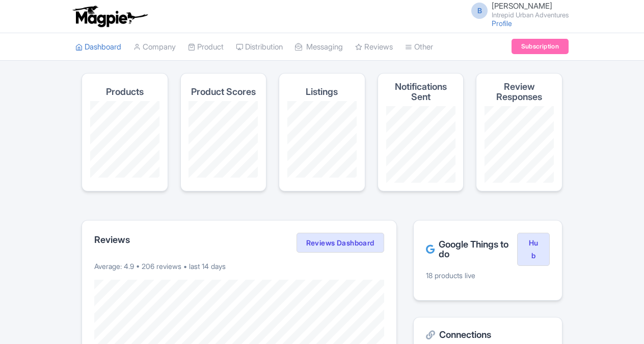  Describe the element at coordinates (471, 249) in the screenshot. I see `h2: Google Things to do` at that location.